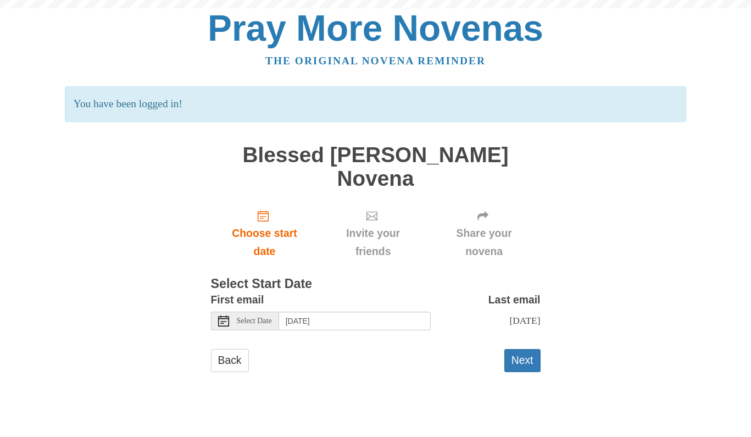 The width and height of the screenshot is (751, 437). Describe the element at coordinates (373, 242) in the screenshot. I see `span: Invite your friends` at that location.